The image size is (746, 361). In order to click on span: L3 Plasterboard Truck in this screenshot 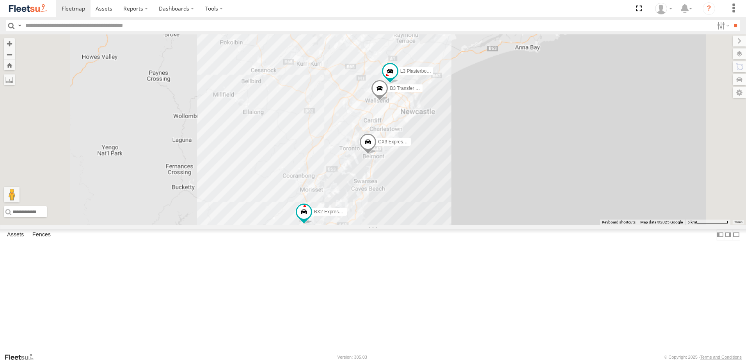, I will do `click(423, 71)`.